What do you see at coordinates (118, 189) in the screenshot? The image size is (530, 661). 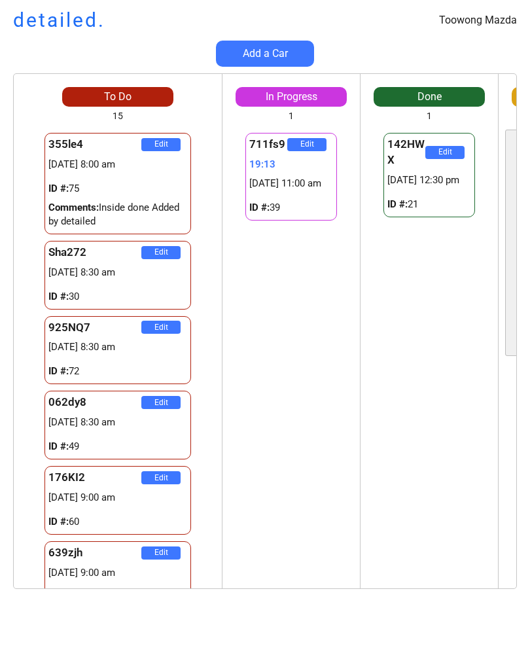 I see `div: 75` at bounding box center [118, 189].